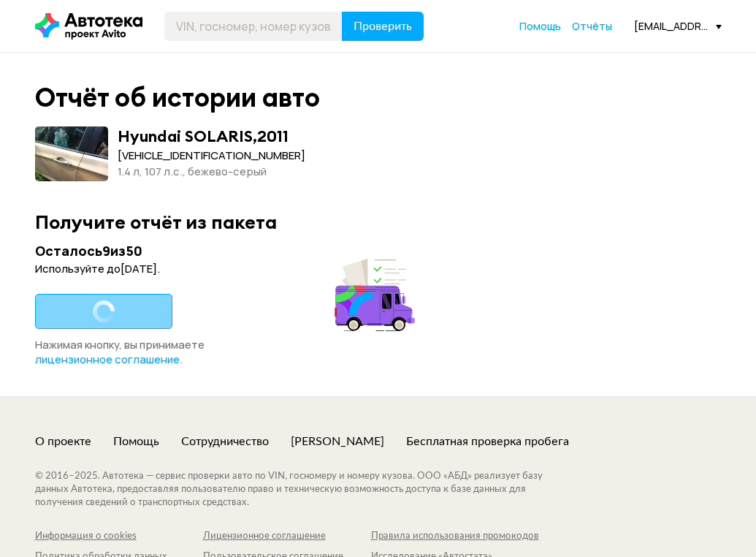 Image resolution: width=756 pixels, height=557 pixels. What do you see at coordinates (225, 441) in the screenshot?
I see `a: Сотрудничество` at bounding box center [225, 441].